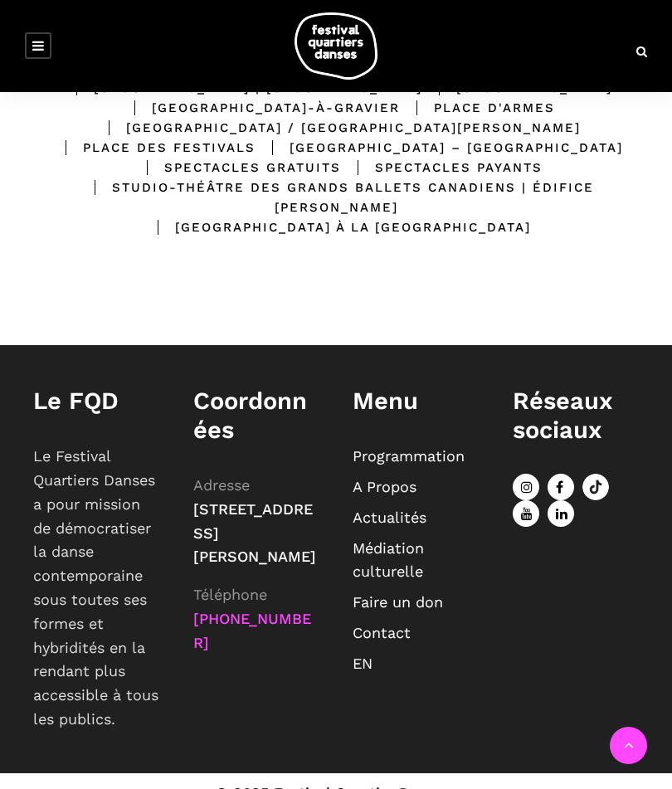 The width and height of the screenshot is (672, 789). Describe the element at coordinates (441, 168) in the screenshot. I see `div: Spectacles Payants` at that location.